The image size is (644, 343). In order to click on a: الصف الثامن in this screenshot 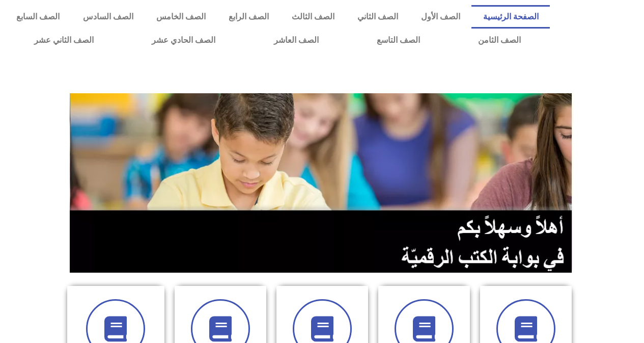, I will do `click(499, 40)`.